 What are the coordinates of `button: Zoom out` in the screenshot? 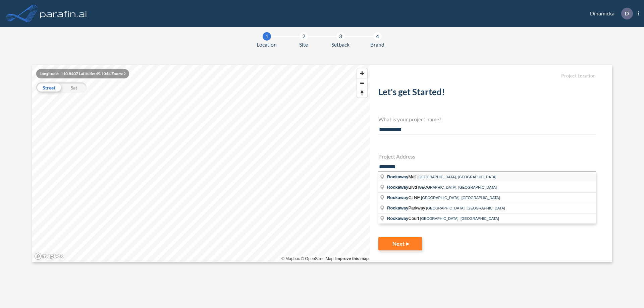 It's located at (362, 83).